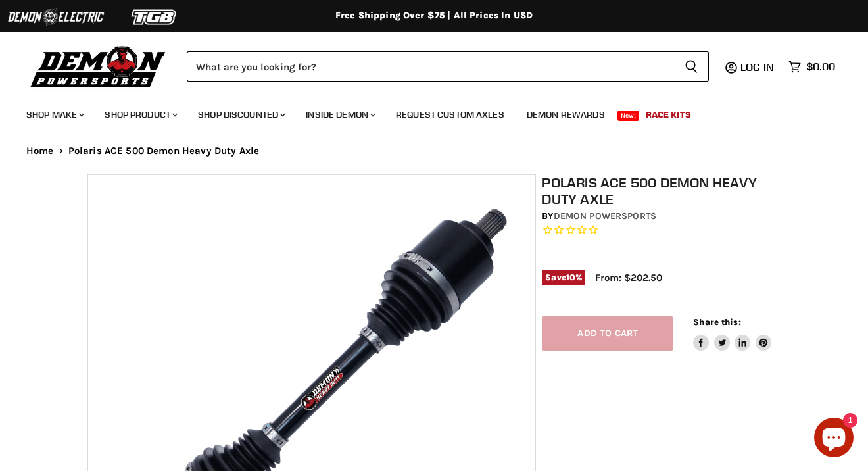  What do you see at coordinates (241, 114) in the screenshot?
I see `a: Shop Discounted` at bounding box center [241, 114].